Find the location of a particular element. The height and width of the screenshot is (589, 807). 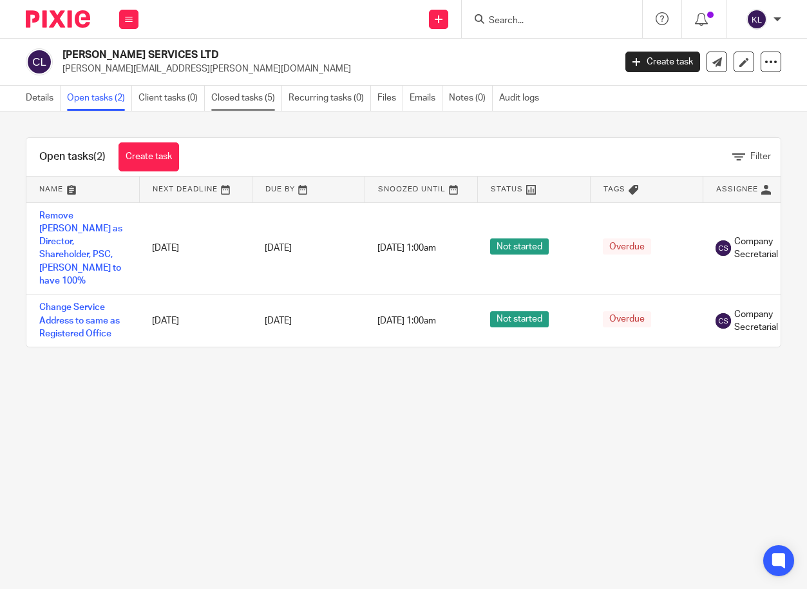

input: Search is located at coordinates (546, 21).